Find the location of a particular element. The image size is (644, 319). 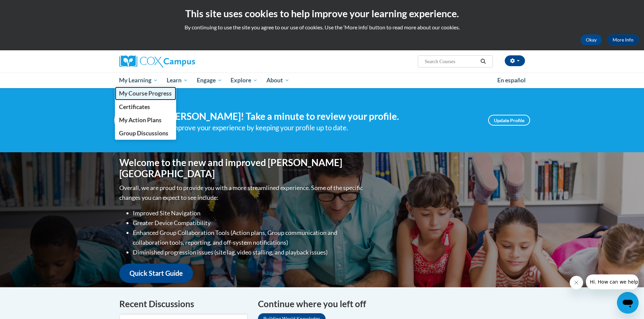

a: Engage is located at coordinates (210, 80).